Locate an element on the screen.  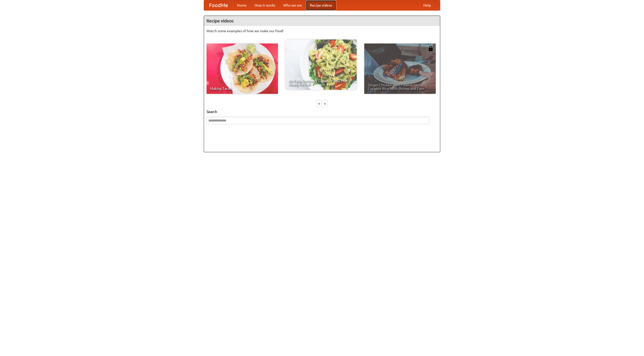
a: An Easy, Summery Tomato Pasta That's Ready for Fall is located at coordinates (321, 64).